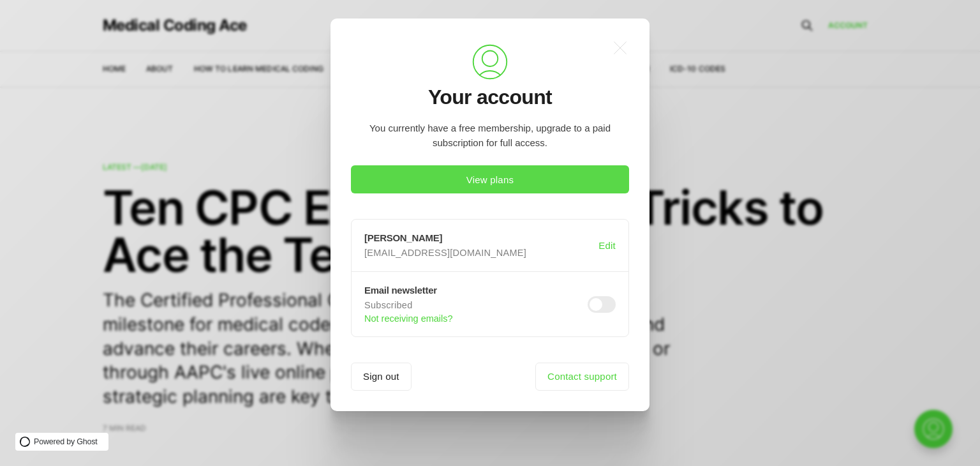 Image resolution: width=980 pixels, height=466 pixels. I want to click on a: Powered by Ghost, so click(61, 442).